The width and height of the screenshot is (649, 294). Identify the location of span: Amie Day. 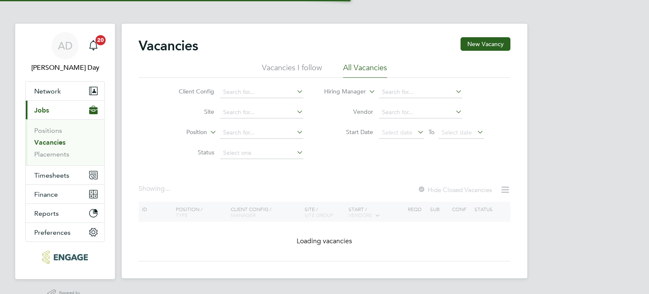
(65, 68).